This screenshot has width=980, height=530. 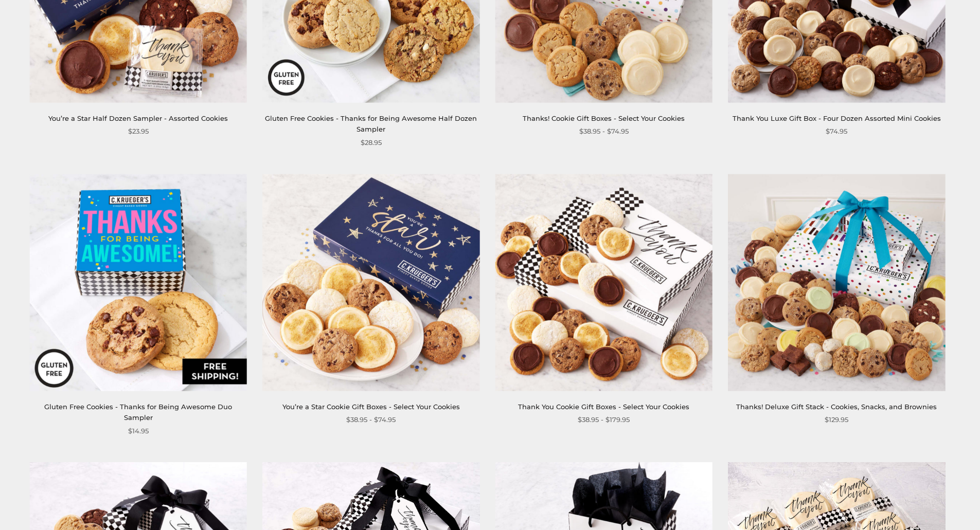 I want to click on span: $74.95, so click(x=836, y=131).